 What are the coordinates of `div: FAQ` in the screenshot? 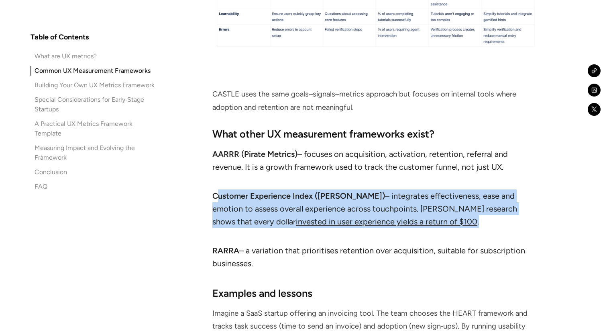 It's located at (41, 186).